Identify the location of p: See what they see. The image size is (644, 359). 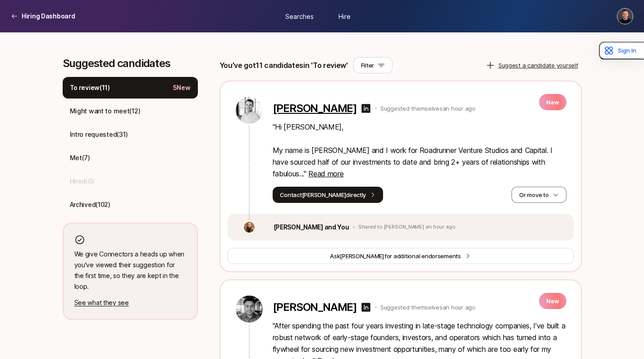
(130, 303).